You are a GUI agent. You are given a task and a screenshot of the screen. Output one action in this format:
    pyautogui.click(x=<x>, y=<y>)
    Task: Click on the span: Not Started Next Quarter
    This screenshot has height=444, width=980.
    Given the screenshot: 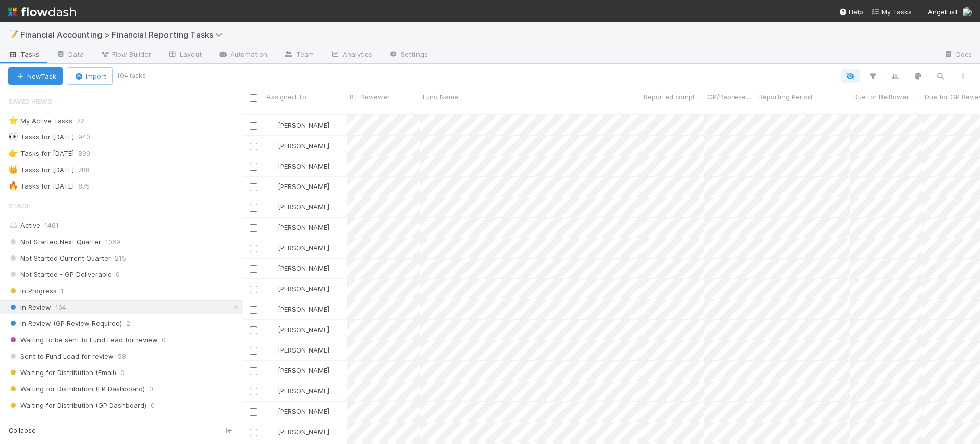 What is the action you would take?
    pyautogui.click(x=55, y=241)
    